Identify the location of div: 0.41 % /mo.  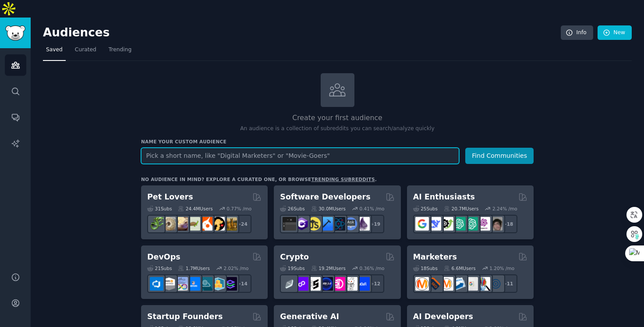
(372, 209).